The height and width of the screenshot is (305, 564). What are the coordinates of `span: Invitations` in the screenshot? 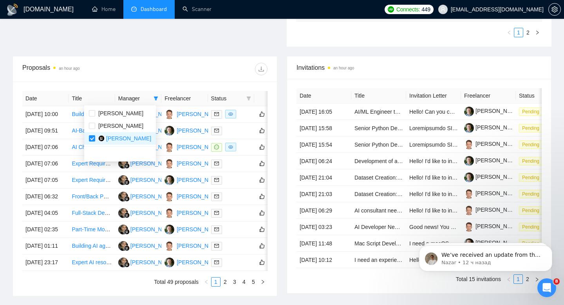 It's located at (419, 67).